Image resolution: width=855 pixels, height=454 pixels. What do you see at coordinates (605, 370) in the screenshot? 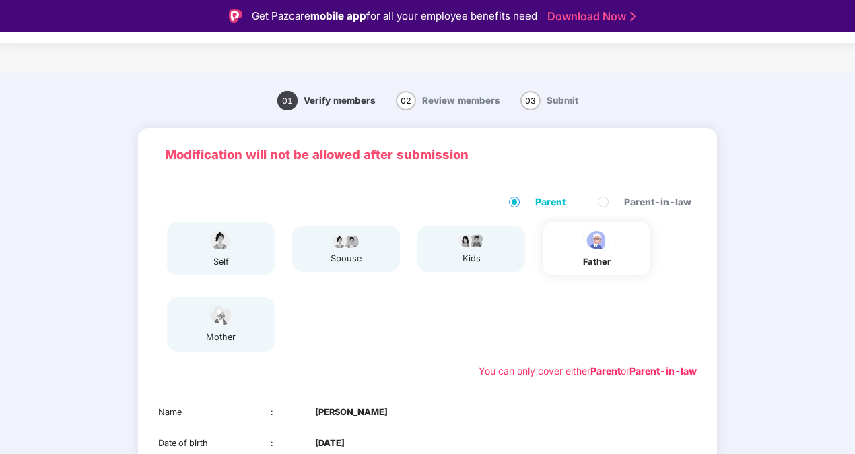
I see `b: Parent` at bounding box center [605, 370].